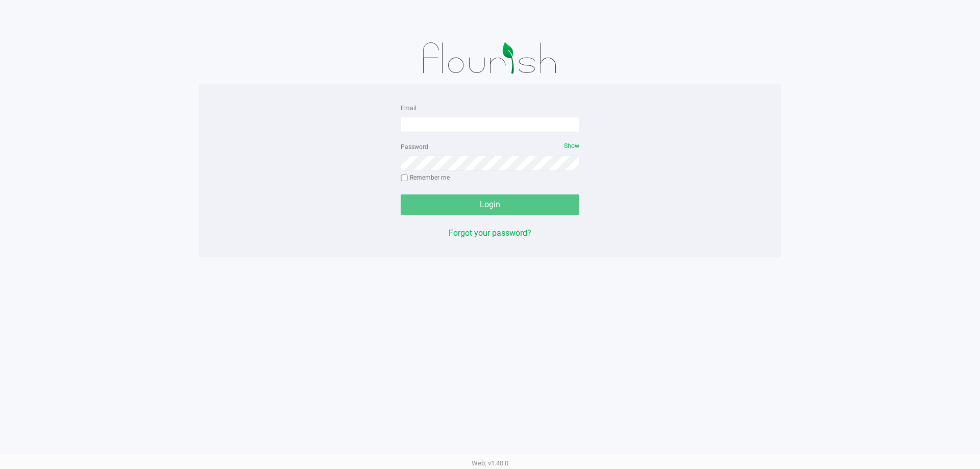  I want to click on button: Forgot your password?, so click(490, 234).